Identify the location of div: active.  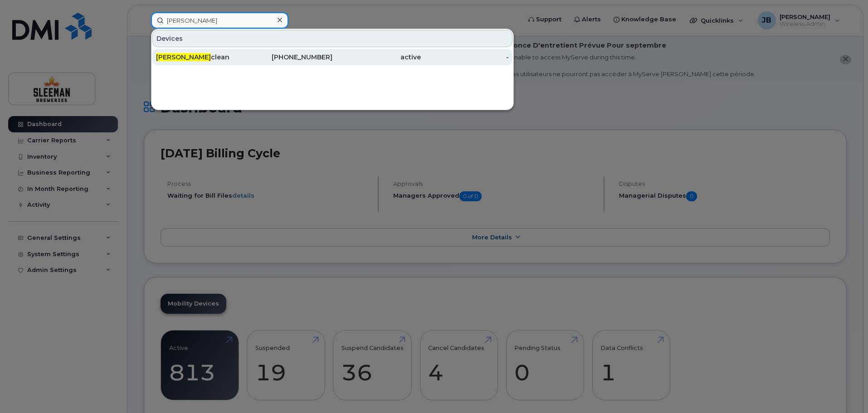
(376, 58).